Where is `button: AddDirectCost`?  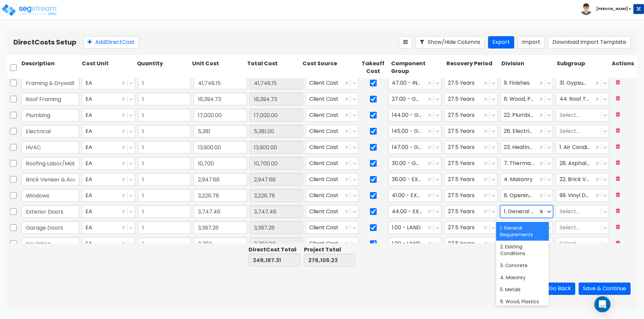 button: AddDirectCost is located at coordinates (111, 42).